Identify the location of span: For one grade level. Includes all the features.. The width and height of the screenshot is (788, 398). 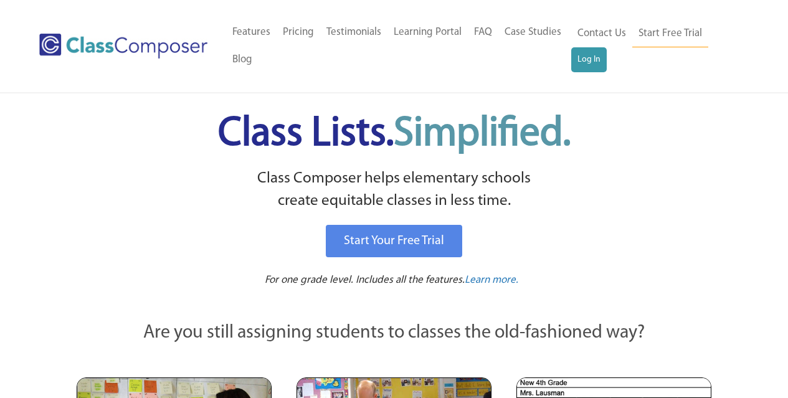
(364, 280).